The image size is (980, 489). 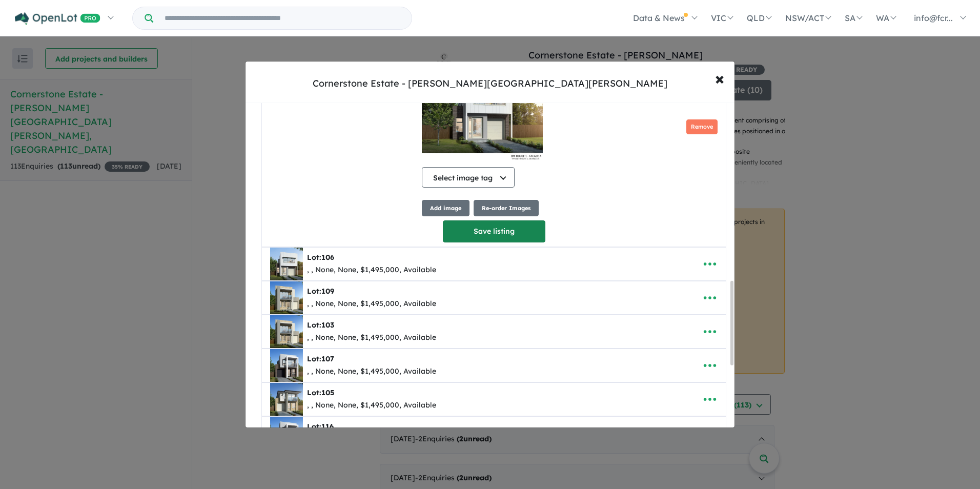 I want to click on span: 103, so click(x=327, y=325).